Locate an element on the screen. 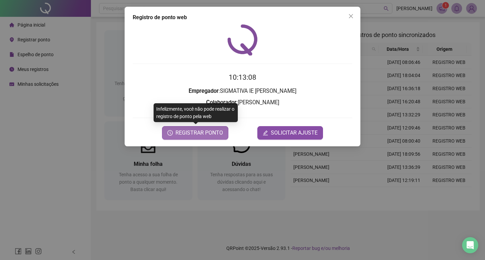 The width and height of the screenshot is (485, 260). span: SOLICITAR AJUSTE is located at coordinates (294, 133).